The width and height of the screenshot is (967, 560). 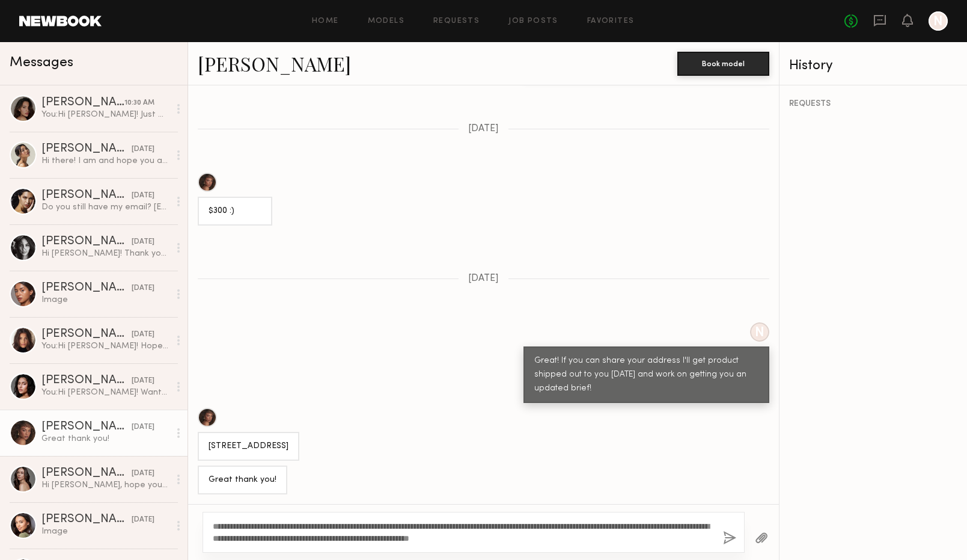 What do you see at coordinates (325, 21) in the screenshot?
I see `a: Home` at bounding box center [325, 21].